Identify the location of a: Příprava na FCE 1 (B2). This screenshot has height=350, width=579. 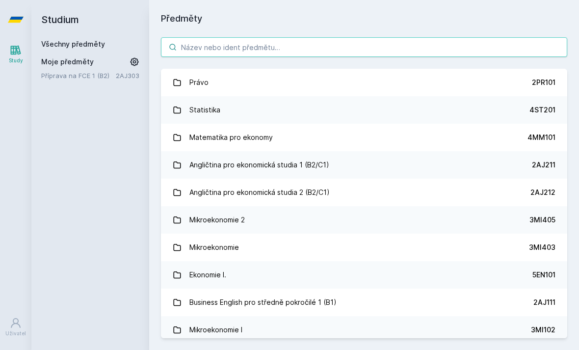
(79, 76).